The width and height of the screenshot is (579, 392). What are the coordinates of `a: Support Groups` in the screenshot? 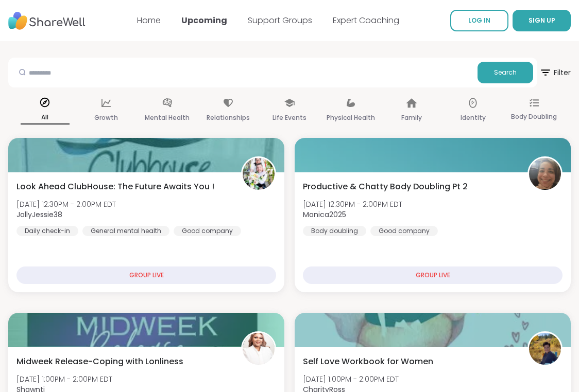 It's located at (280, 20).